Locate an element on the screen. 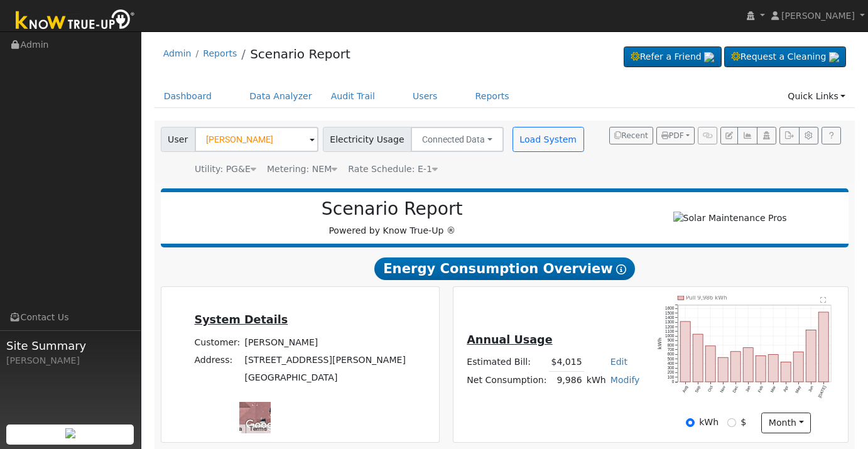 The image size is (868, 449). text: kWh is located at coordinates (659, 344).